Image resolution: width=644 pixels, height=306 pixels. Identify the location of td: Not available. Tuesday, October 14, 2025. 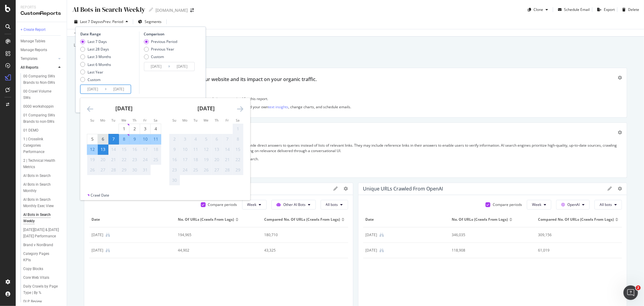
(113, 149).